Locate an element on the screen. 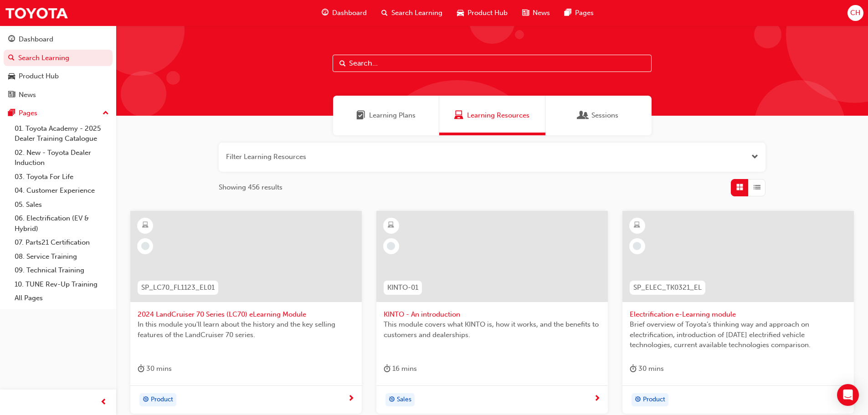 The image size is (868, 415). span: KINTO - An introduction is located at coordinates (492, 314).